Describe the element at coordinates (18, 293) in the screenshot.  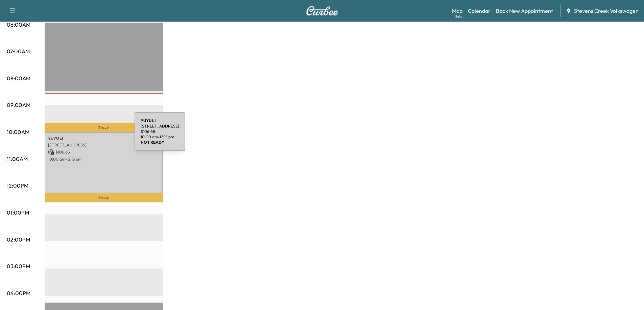
I see `p: 04:00PM` at that location.